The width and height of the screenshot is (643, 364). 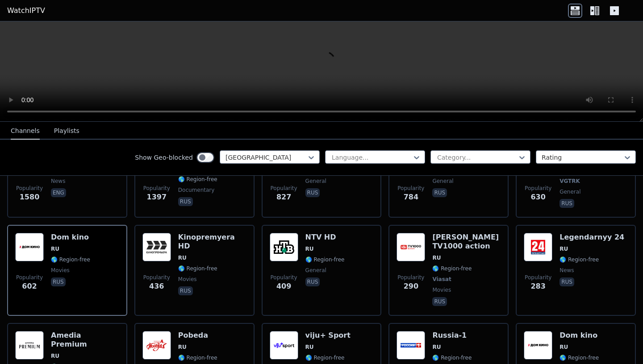 What do you see at coordinates (411, 286) in the screenshot?
I see `span: 290` at bounding box center [411, 286].